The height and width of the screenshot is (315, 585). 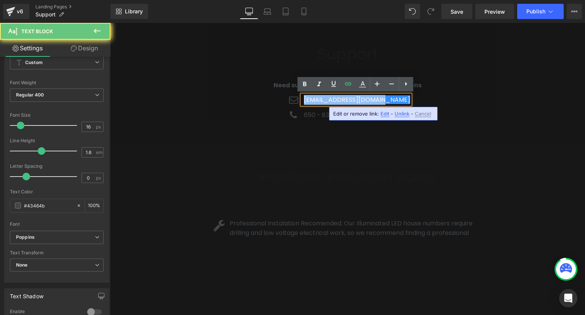 I want to click on button: Undo, so click(x=413, y=11).